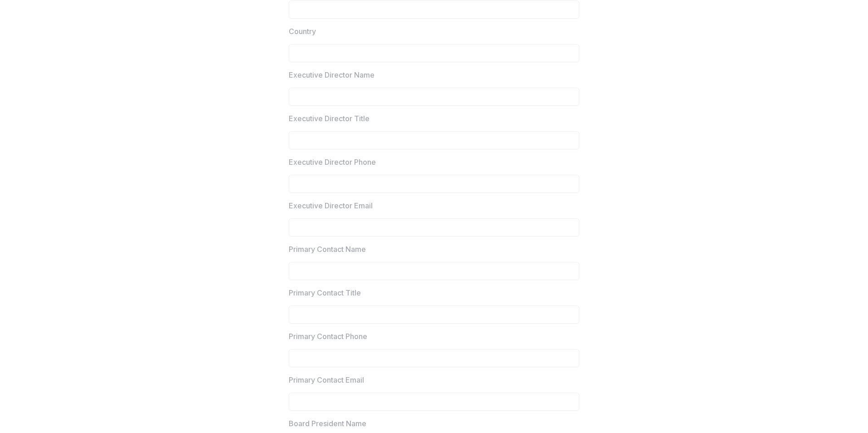 The width and height of the screenshot is (868, 433). What do you see at coordinates (302, 31) in the screenshot?
I see `p: Country` at bounding box center [302, 31].